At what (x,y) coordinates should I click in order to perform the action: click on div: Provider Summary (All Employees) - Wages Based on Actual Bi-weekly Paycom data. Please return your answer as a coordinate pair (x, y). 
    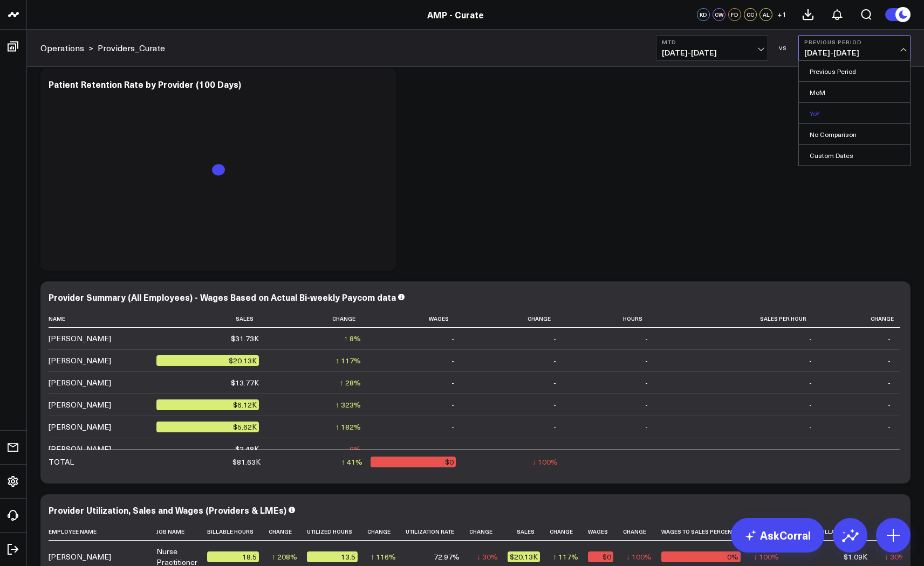
    Looking at the image, I should click on (222, 297).